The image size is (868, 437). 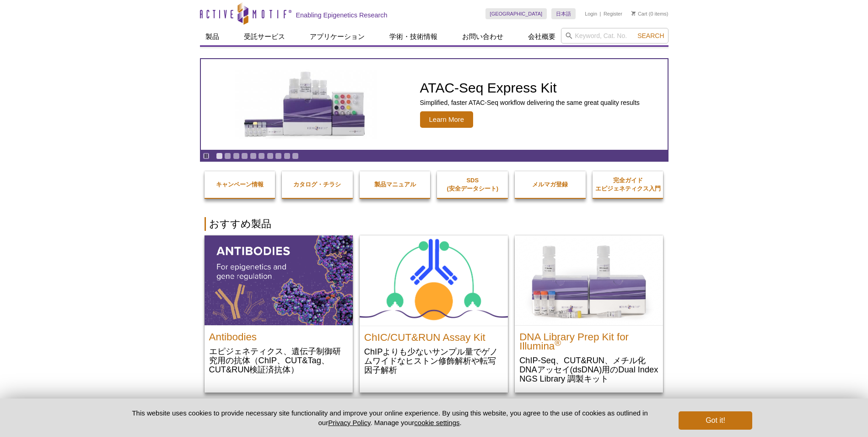 I want to click on a: Go to slide 6, so click(x=261, y=156).